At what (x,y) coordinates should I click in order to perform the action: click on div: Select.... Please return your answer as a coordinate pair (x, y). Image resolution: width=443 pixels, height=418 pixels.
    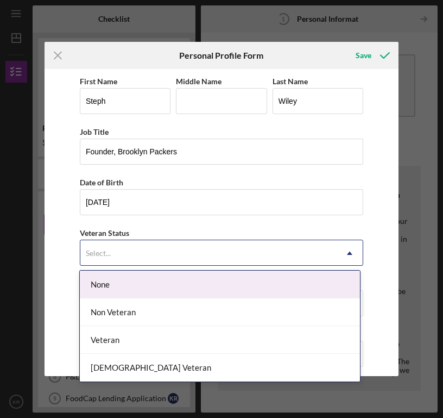
    Looking at the image, I should click on (98, 253).